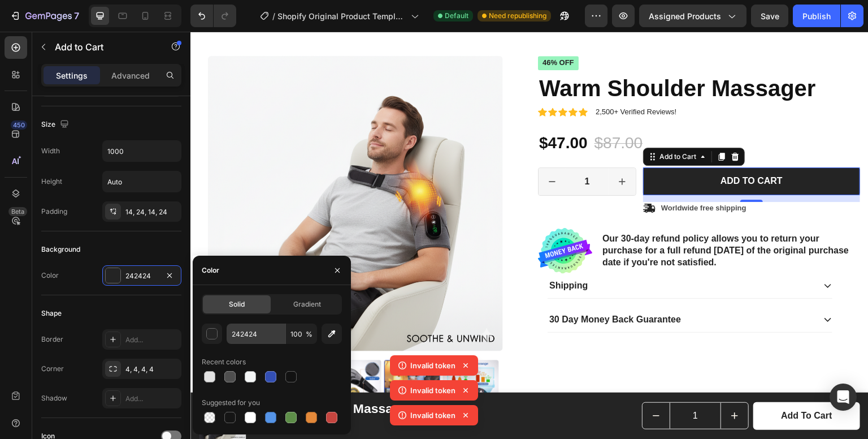  Describe the element at coordinates (693, 16) in the screenshot. I see `button: Assigned Products` at that location.